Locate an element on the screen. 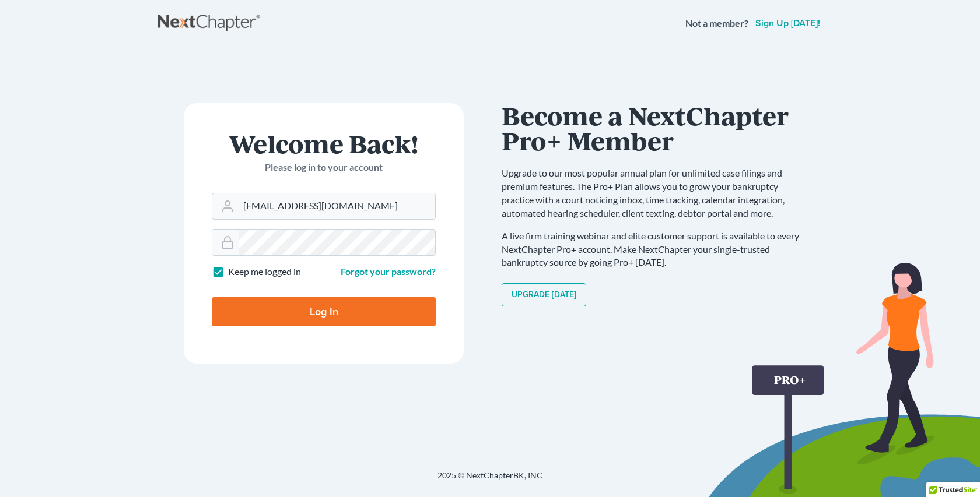 This screenshot has height=497, width=980. p: Upgrade to our most popular annual plan for unlimited case filings and premium features. The Pro+... is located at coordinates (656, 193).